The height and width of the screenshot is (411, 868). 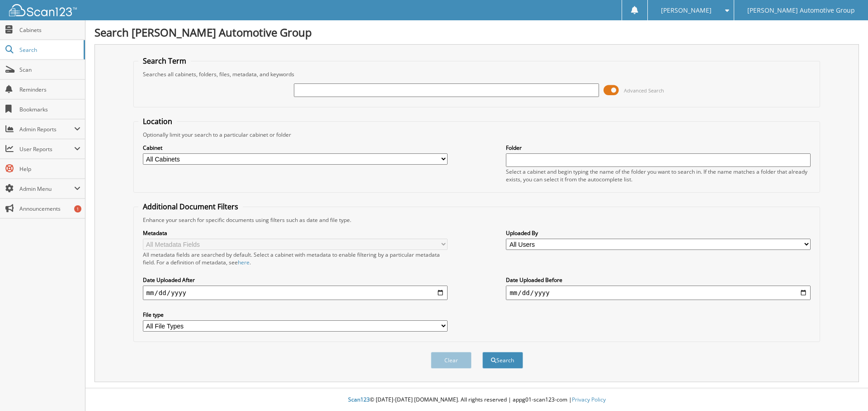 I want to click on img: scan123-logo-white.svg, so click(x=43, y=10).